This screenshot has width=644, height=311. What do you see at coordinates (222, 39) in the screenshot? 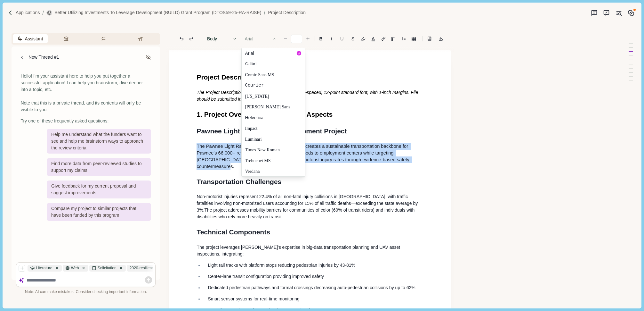
I see `button: Body` at bounding box center [222, 39].